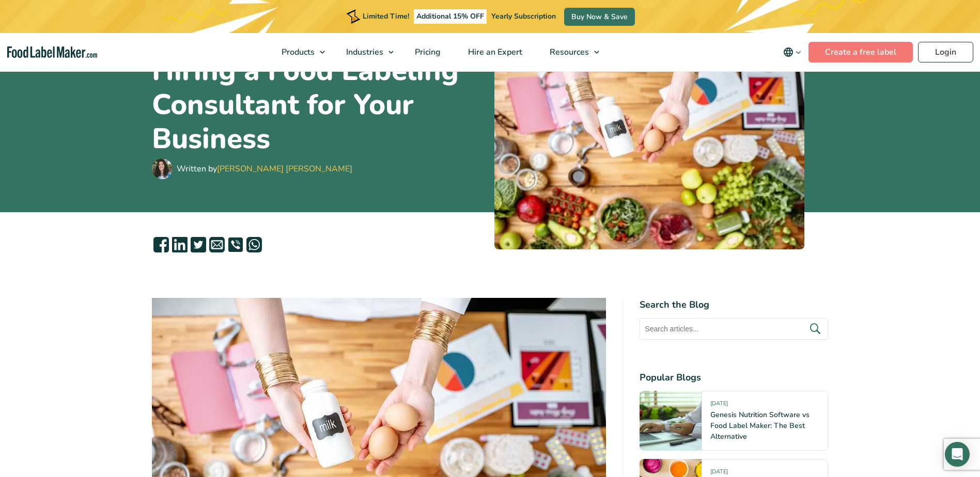 The width and height of the screenshot is (980, 477). What do you see at coordinates (319, 105) in the screenshot?
I see `h1: Hiring a Food Labeling Consultant for Your Business` at bounding box center [319, 105].